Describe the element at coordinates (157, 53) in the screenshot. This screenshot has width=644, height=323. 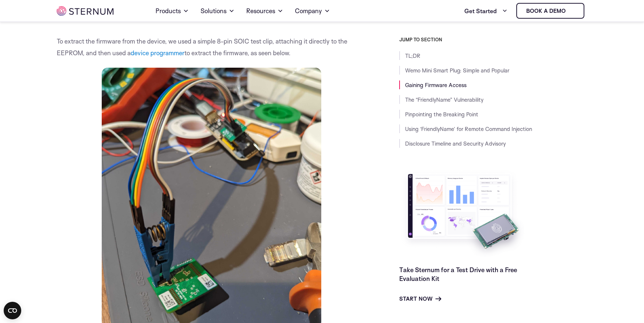
I see `a: device programmer` at that location.